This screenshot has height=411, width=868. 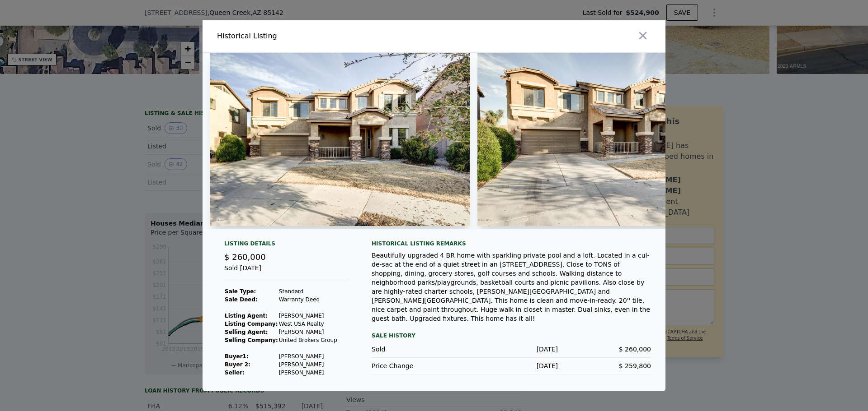 What do you see at coordinates (251, 341) in the screenshot?
I see `strong: Selling Company:` at bounding box center [251, 341].